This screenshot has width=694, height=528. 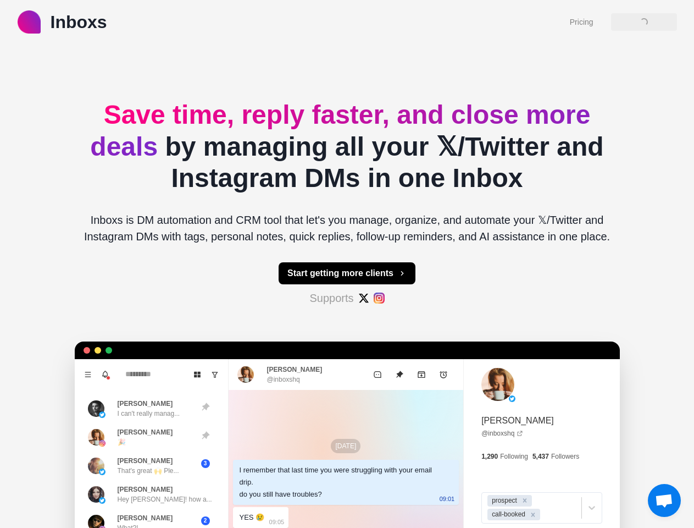 What do you see at coordinates (62, 22) in the screenshot?
I see `a: logoInboxs` at bounding box center [62, 22].